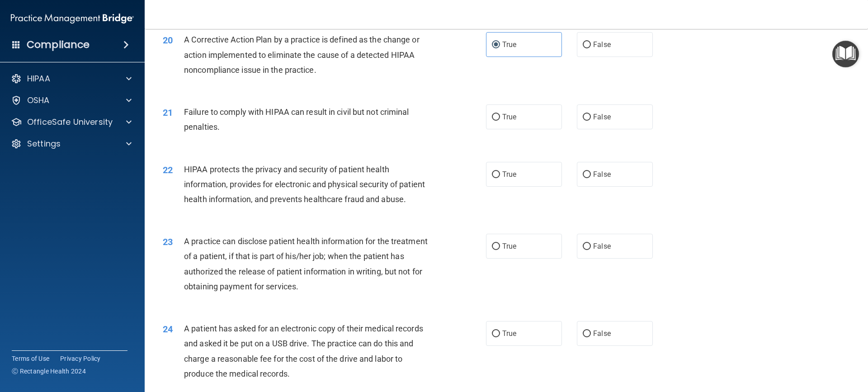  What do you see at coordinates (69, 122) in the screenshot?
I see `p: OfficeSafe University` at bounding box center [69, 122].